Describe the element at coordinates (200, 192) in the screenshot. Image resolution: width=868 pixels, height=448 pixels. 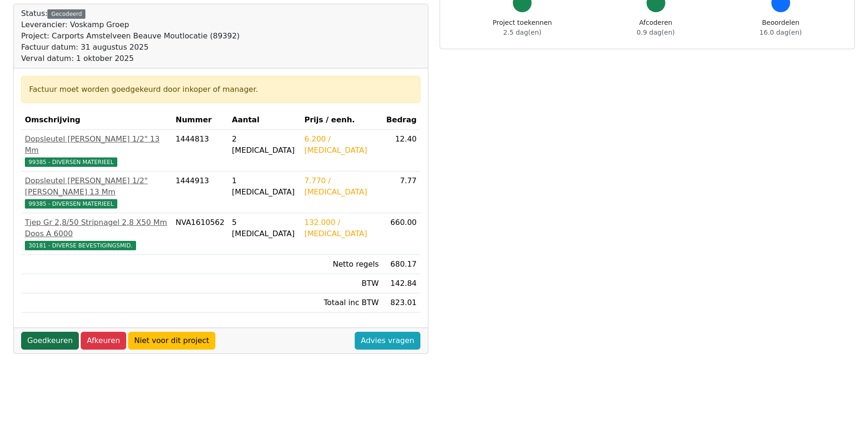
I see `td: 1444913` at that location.